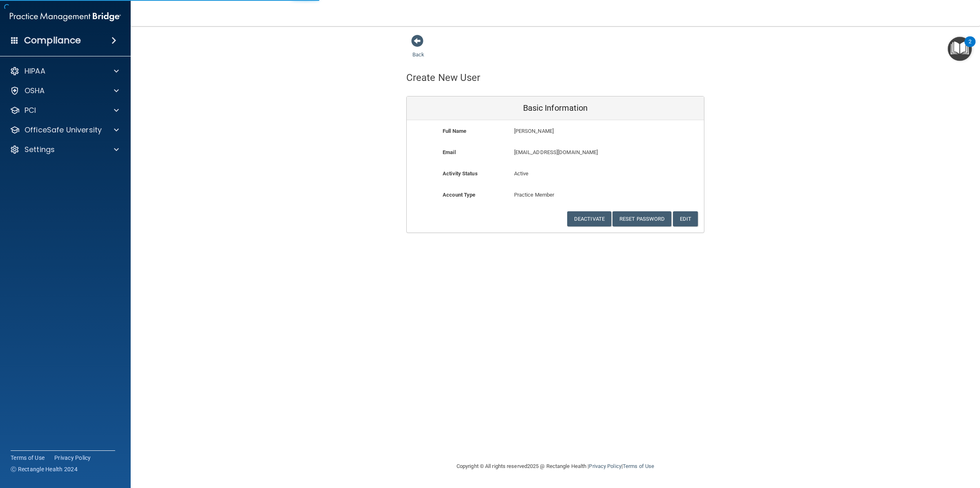 The image size is (980, 488). Describe the element at coordinates (64, 130) in the screenshot. I see `a: OfficeSafe University` at that location.